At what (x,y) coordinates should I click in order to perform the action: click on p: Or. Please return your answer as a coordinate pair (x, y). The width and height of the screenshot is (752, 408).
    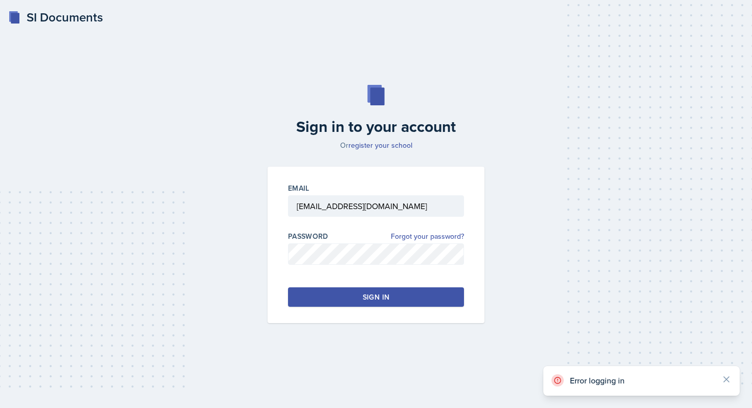
    Looking at the image, I should click on (376, 145).